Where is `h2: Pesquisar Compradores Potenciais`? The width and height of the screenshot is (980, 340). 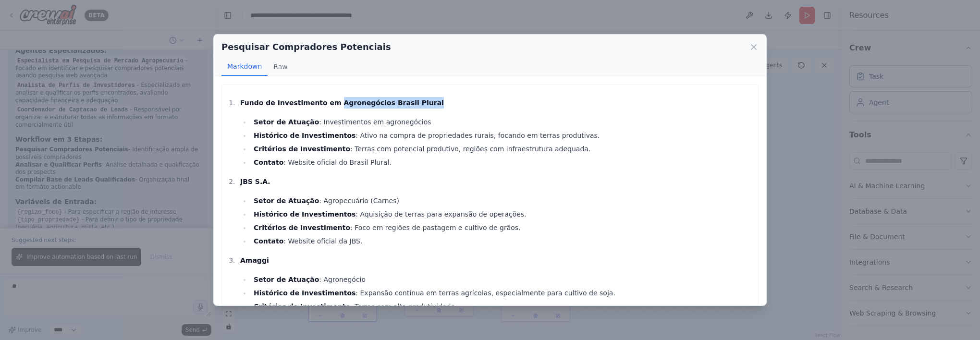 h2: Pesquisar Compradores Potenciais is located at coordinates (306, 47).